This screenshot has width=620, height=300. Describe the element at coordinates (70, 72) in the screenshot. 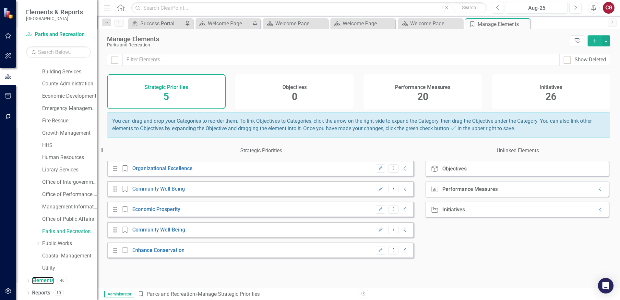

I see `a: Building Services` at that location.